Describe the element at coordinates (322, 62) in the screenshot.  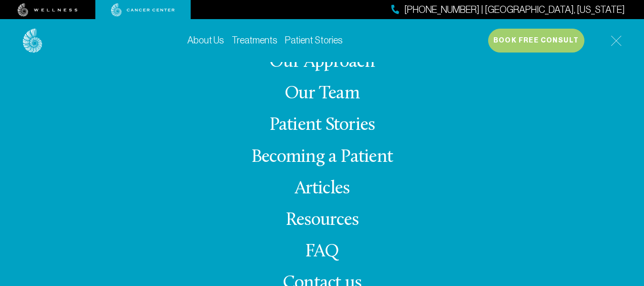
I see `a: Our Approach` at that location.